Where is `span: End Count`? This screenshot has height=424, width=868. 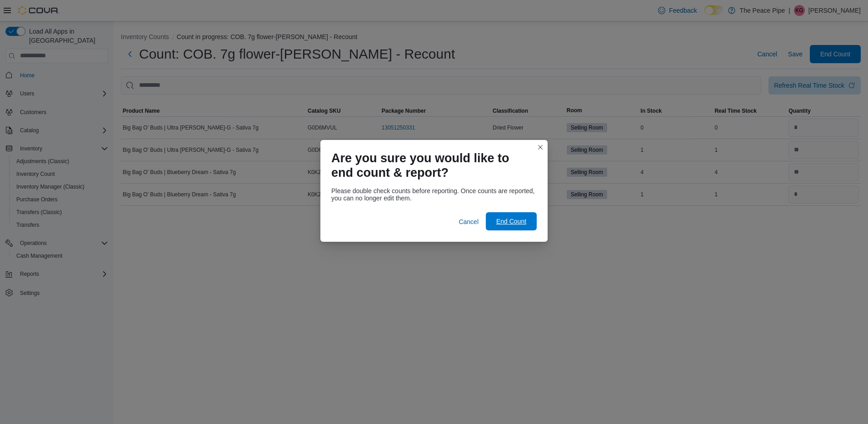 span: End Count is located at coordinates (511, 222).